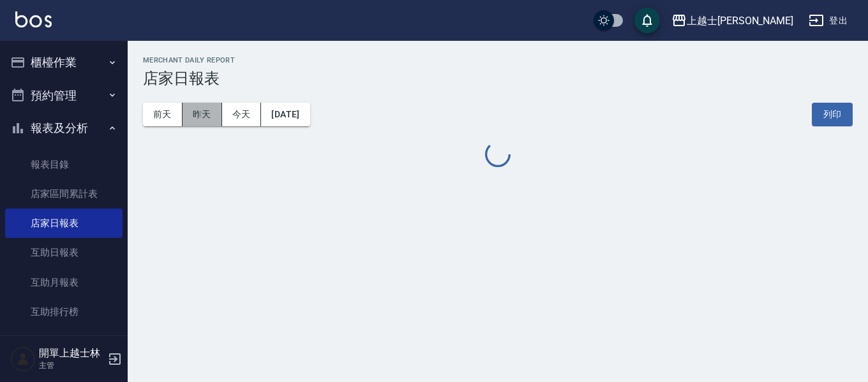 This screenshot has height=382, width=868. Describe the element at coordinates (64, 311) in the screenshot. I see `a: 互助排行榜` at that location.